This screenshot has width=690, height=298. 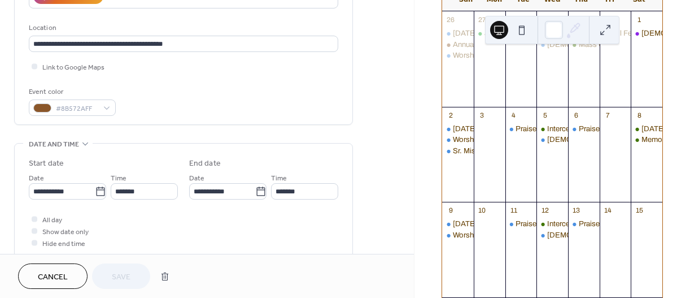 I want to click on div: Location, so click(x=182, y=28).